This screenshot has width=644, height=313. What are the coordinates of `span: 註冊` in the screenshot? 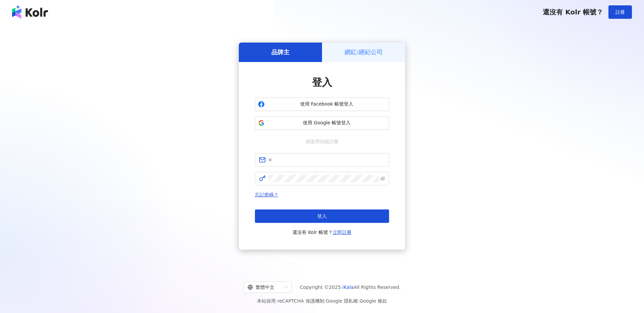 It's located at (620, 12).